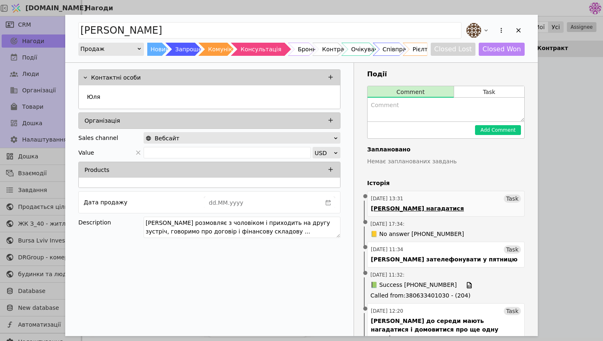  I want to click on h4: Заплановано, so click(446, 149).